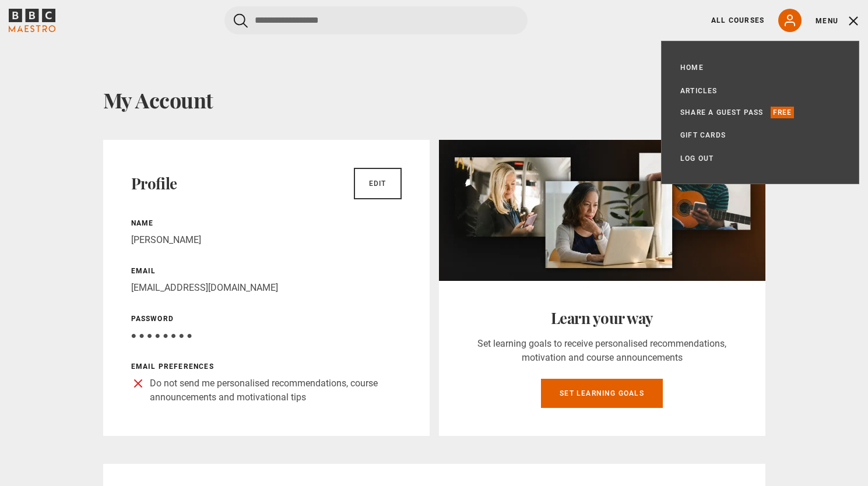  I want to click on input: Search, so click(376, 21).